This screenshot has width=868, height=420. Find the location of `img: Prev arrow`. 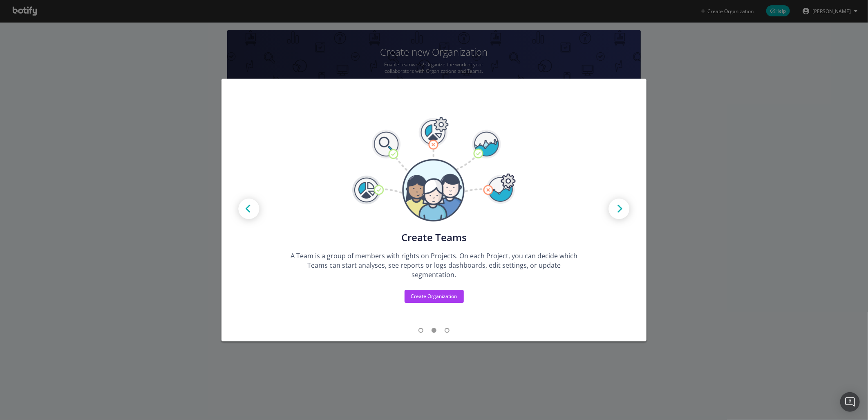

img: Prev arrow is located at coordinates (249, 209).